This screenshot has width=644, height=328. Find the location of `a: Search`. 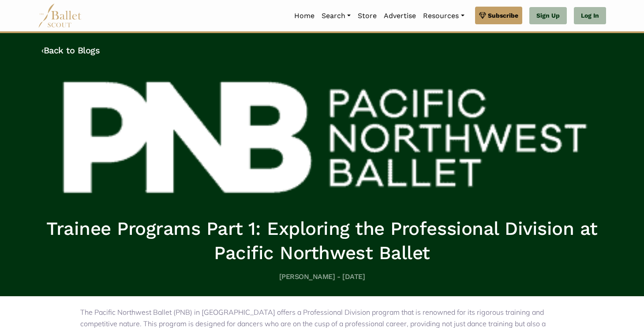

a: Search is located at coordinates (336, 16).